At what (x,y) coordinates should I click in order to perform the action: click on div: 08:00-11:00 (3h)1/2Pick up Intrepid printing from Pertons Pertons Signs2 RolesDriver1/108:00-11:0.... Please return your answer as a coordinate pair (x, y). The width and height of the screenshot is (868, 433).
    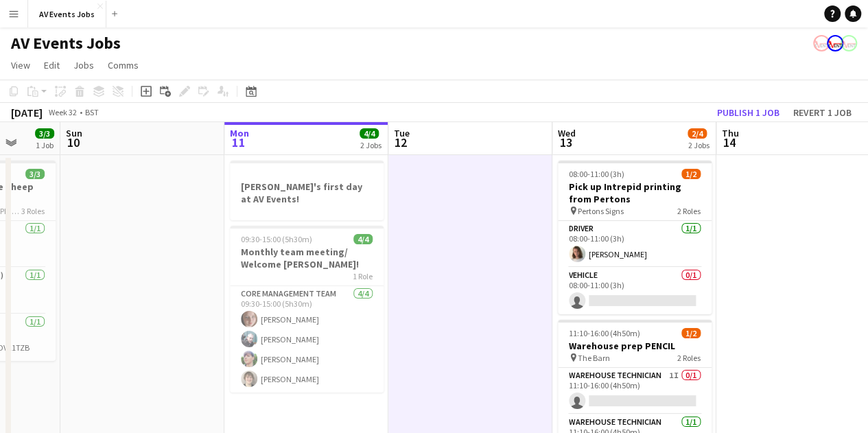
    Looking at the image, I should click on (635, 237).